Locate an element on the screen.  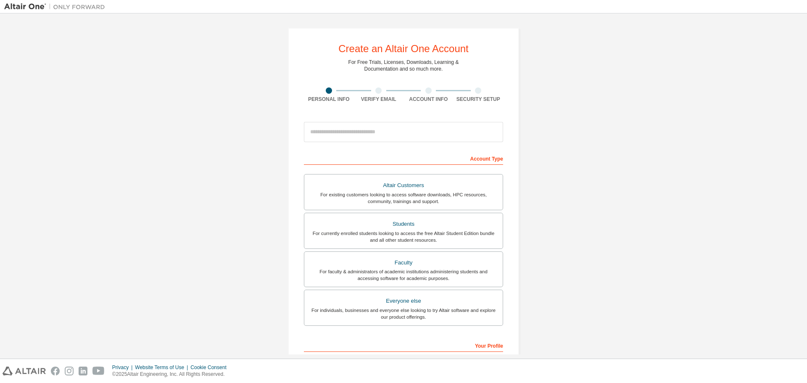
div: Security Setup is located at coordinates (479, 99).